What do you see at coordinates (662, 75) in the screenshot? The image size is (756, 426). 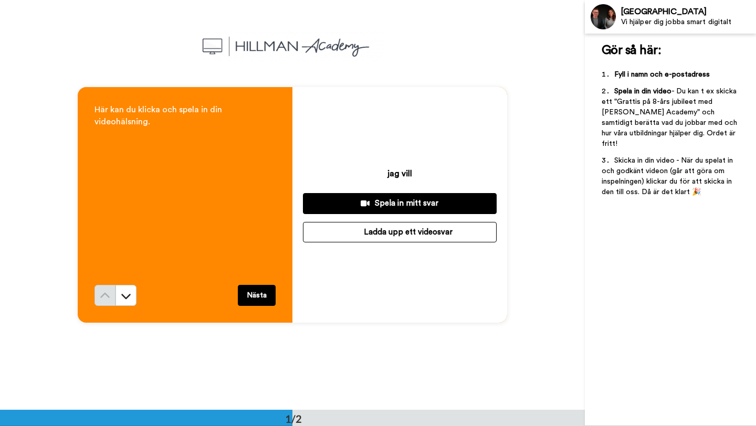 I see `span: Fyll i namn och e-postadress` at bounding box center [662, 75].